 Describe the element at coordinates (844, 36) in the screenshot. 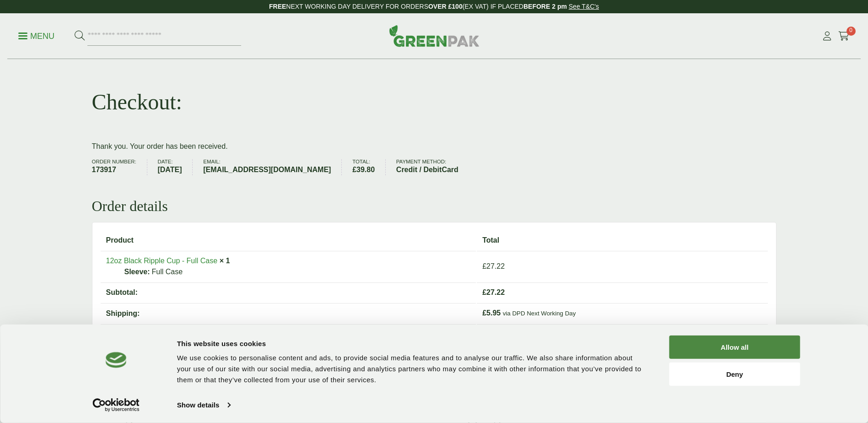

I see `i: Cart` at that location.